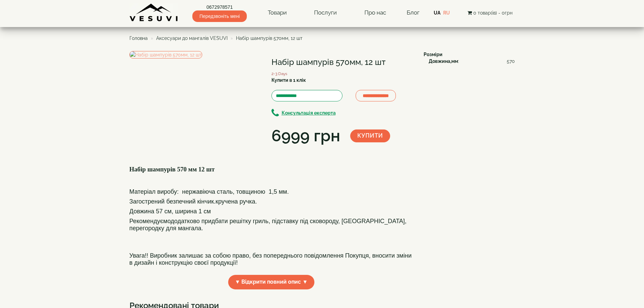 The width and height of the screenshot is (644, 308). Describe the element at coordinates (279, 74) in the screenshot. I see `small: 2-3 Days` at that location.